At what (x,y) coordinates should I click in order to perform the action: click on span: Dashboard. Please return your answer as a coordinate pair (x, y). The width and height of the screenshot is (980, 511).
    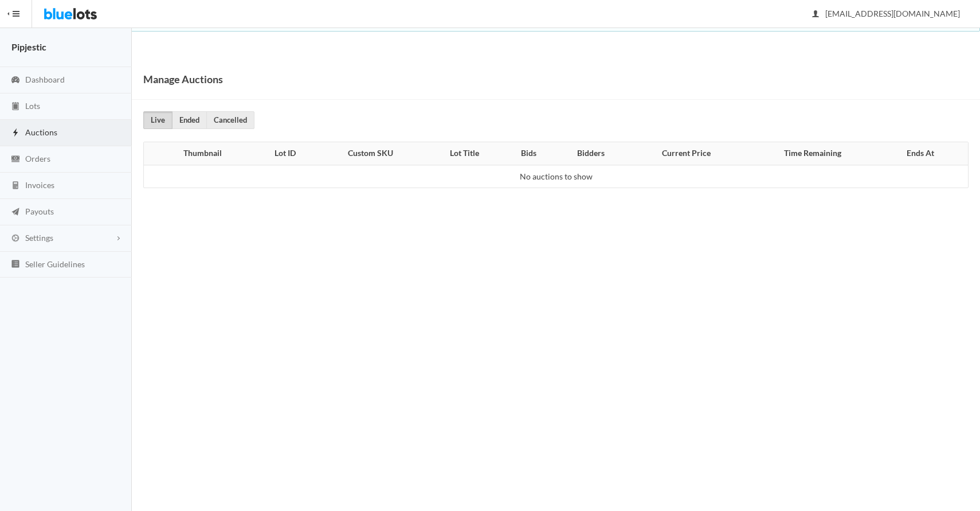
    Looking at the image, I should click on (45, 79).